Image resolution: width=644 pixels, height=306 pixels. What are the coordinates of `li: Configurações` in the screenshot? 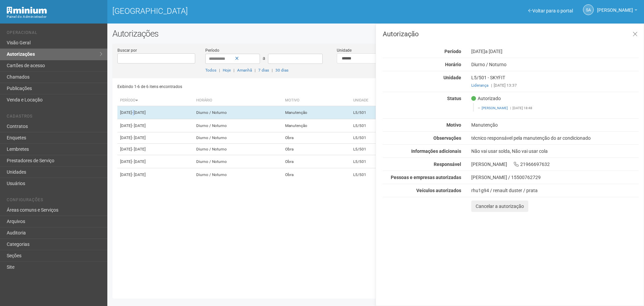 It's located at (54, 201).